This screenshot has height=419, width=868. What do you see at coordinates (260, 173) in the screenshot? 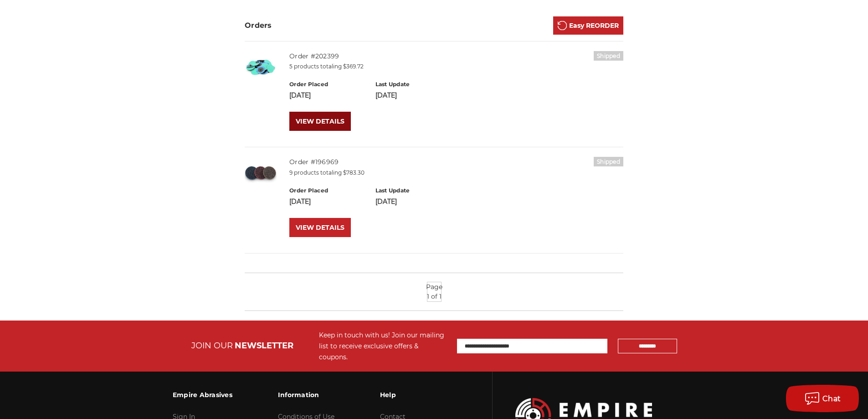
I see `img: Black Hawk Abrasives 2 inch quick change disc for surface preparation on metals` at bounding box center [260, 173].